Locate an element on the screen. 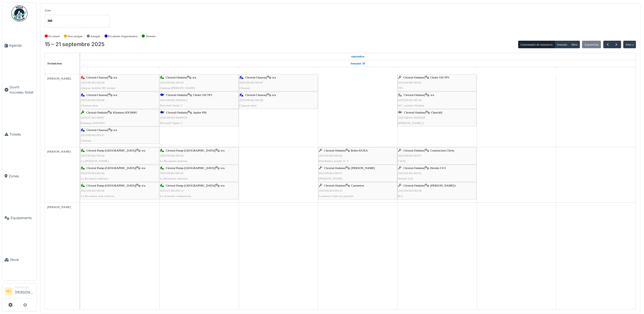  span: 2025/09/461/00135 is located at coordinates (331, 191).